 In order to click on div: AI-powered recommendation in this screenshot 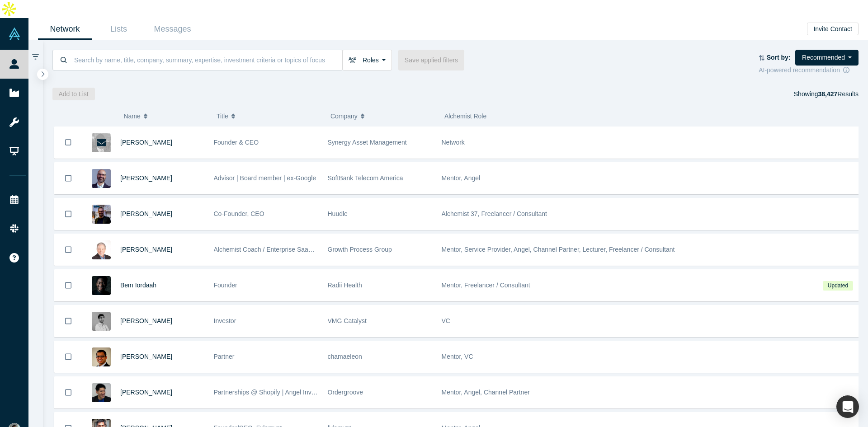, I will do `click(808, 70)`.